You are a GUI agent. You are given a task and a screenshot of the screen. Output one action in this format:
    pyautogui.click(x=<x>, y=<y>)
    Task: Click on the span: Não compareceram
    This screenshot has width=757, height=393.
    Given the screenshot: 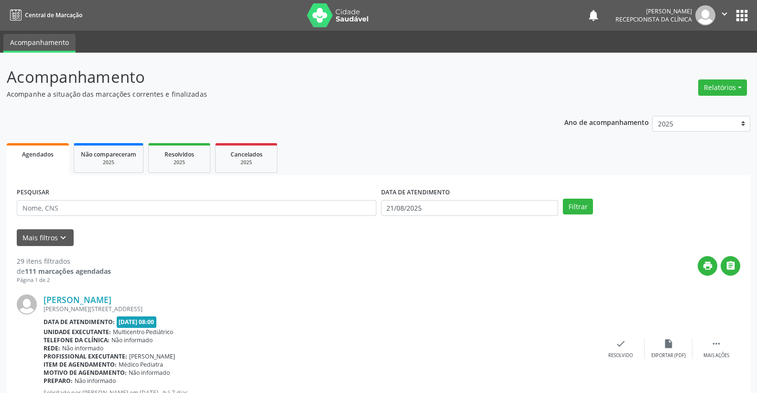 What is the action you would take?
    pyautogui.click(x=109, y=154)
    